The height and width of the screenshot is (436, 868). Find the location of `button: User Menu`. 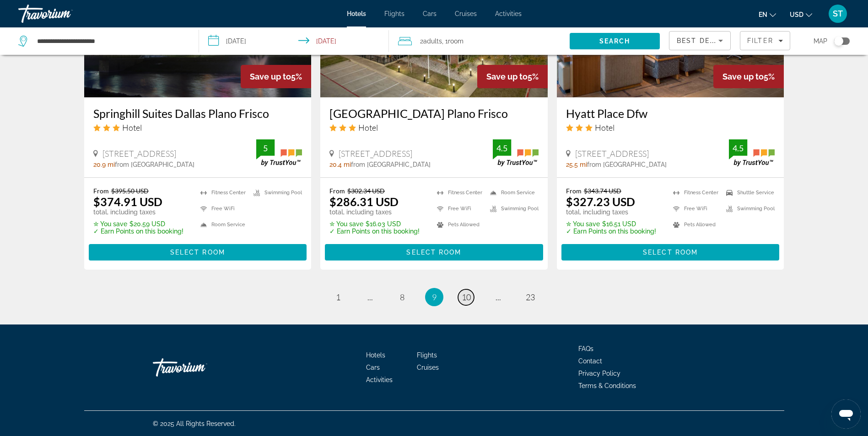

button: User Menu is located at coordinates (838, 14).